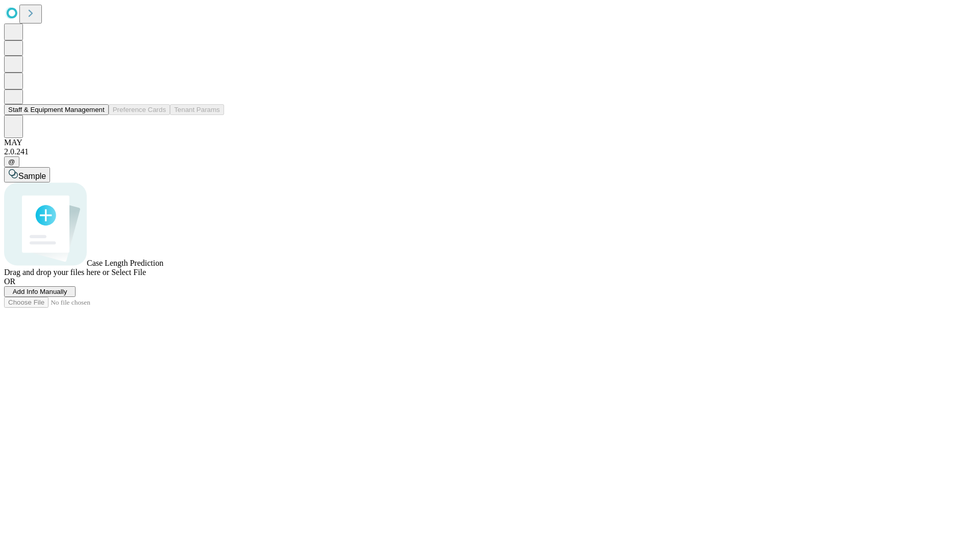  I want to click on button: Add Info Manually, so click(40, 291).